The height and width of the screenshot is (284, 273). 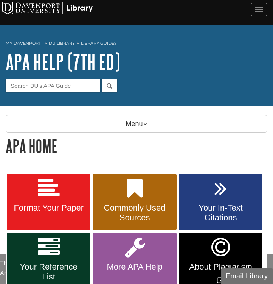 What do you see at coordinates (48, 271) in the screenshot?
I see `span: Your Reference List` at bounding box center [48, 271].